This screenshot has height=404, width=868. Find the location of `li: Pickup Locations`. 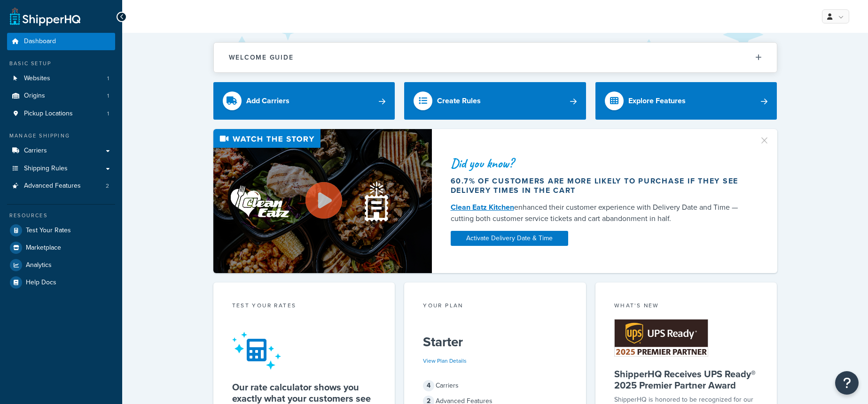

li: Pickup Locations is located at coordinates (61, 114).